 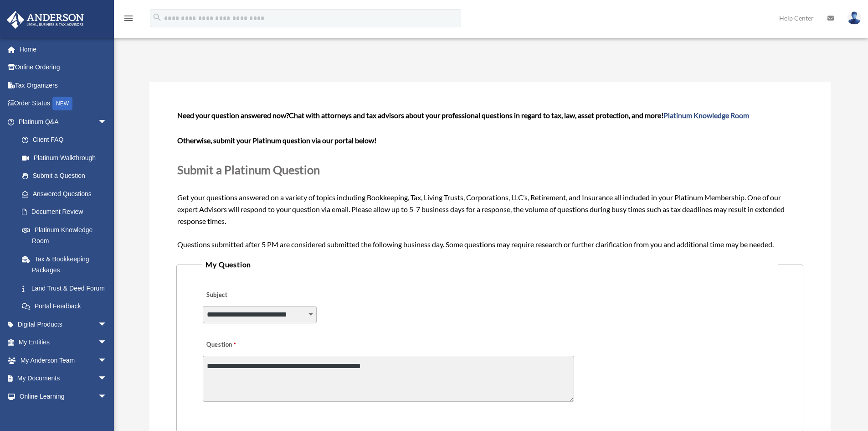 What do you see at coordinates (158, 18) in the screenshot?
I see `i: search` at bounding box center [158, 18].